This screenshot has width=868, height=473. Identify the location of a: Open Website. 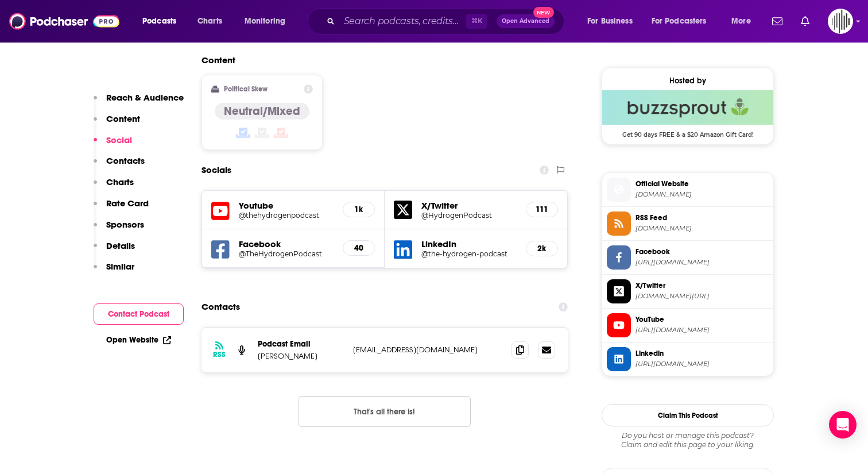
(138, 339).